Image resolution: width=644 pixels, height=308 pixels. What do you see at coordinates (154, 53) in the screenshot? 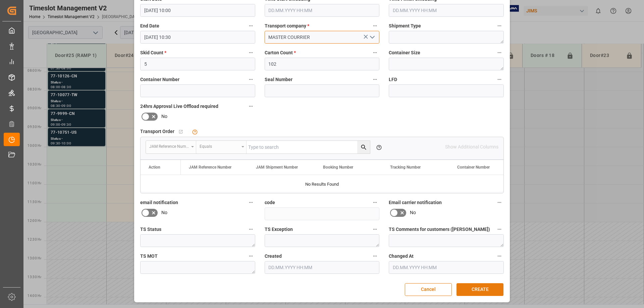
I see `span: Skid Count` at bounding box center [154, 53].